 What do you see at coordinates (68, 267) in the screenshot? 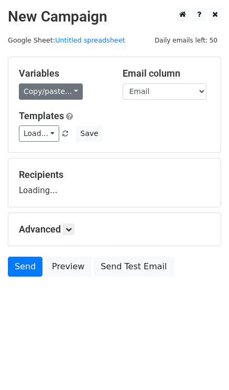
I see `a: Preview` at bounding box center [68, 267].